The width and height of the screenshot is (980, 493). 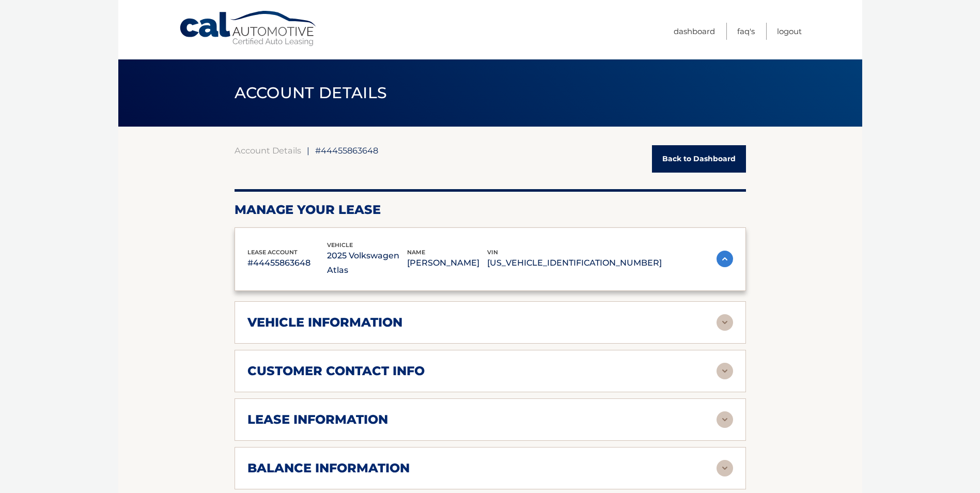 What do you see at coordinates (367, 263) in the screenshot?
I see `p: 2025 Volkswagen Atlas` at bounding box center [367, 263].